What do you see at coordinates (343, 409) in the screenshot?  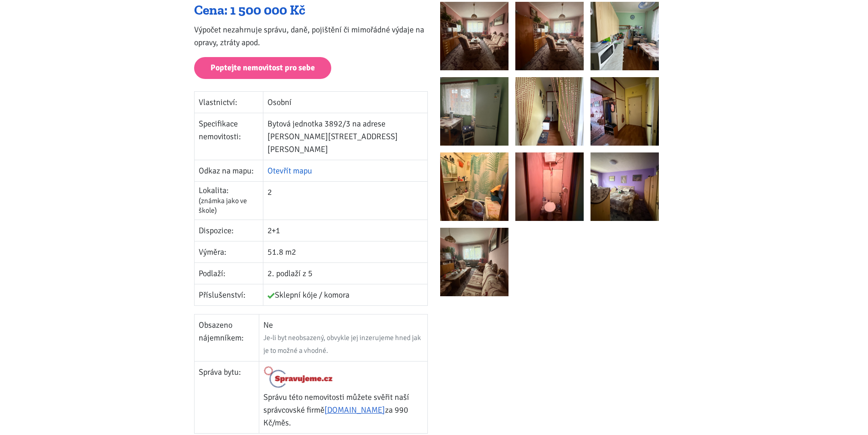 I see `p: Správu této nemovitosti můžete svěřit naší správcovské firmě za 990 Kč/měs.` at bounding box center [343, 409].